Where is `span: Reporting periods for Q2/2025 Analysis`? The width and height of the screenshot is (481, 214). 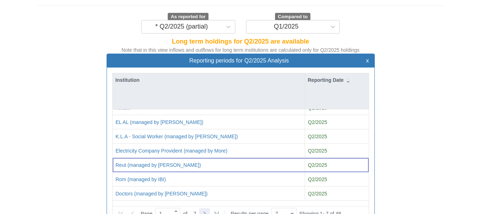 span: Reporting periods for Q2/2025 Analysis is located at coordinates (239, 60).